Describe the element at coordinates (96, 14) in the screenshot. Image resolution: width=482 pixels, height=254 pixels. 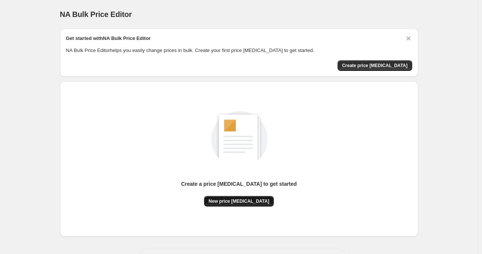
I see `span: NA Bulk Price Editor` at that location.